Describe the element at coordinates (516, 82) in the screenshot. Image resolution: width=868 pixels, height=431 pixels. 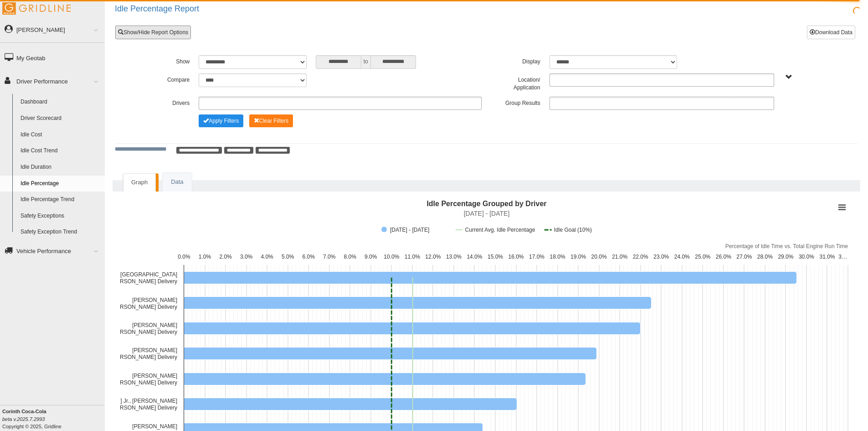
I see `label: Location/ Application` at that location.